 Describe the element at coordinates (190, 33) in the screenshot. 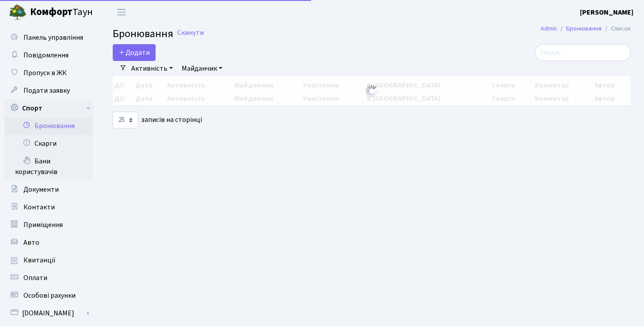

I see `a: Скинути` at that location.